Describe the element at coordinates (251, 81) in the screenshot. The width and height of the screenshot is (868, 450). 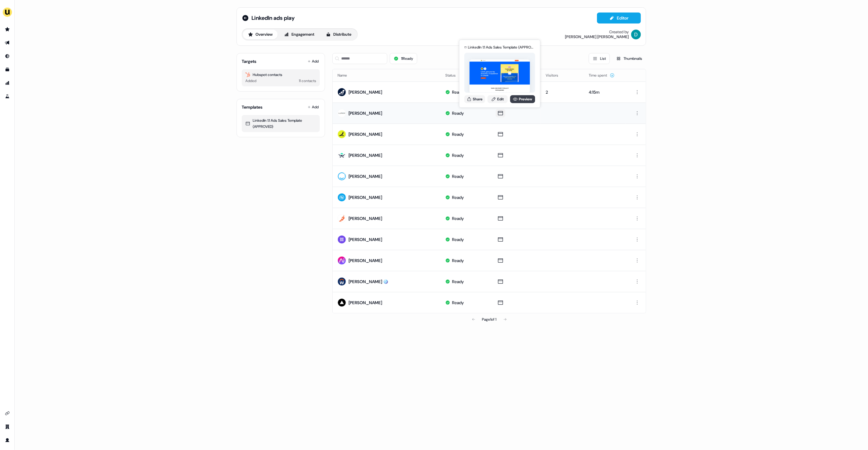
I see `div: Added` at that location.